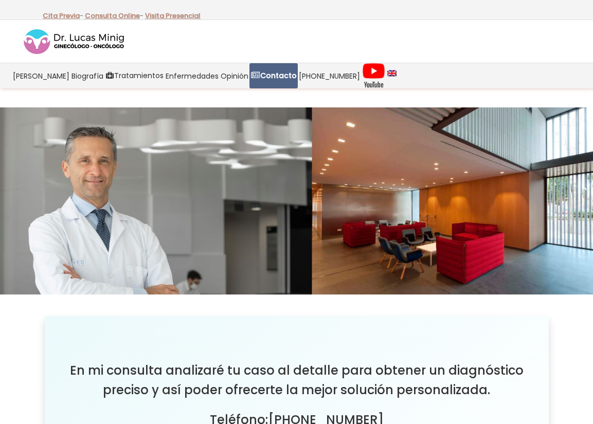  I want to click on img: Videos Youtube Ginecología, so click(373, 76).